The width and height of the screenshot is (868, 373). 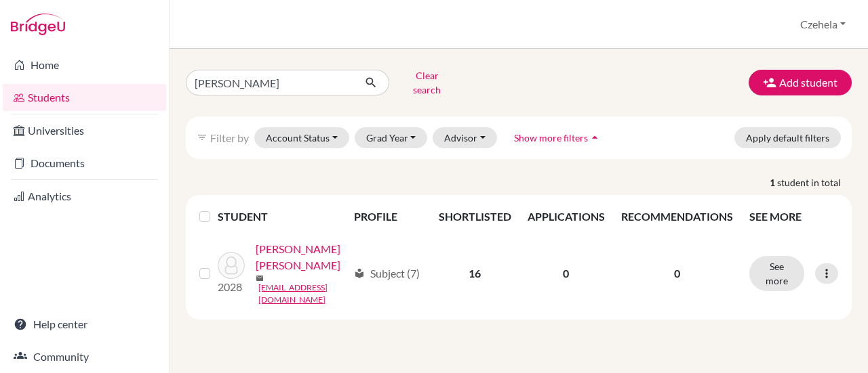 What do you see at coordinates (557, 137) in the screenshot?
I see `button: Show more filtersarrow_drop_up` at bounding box center [557, 137].